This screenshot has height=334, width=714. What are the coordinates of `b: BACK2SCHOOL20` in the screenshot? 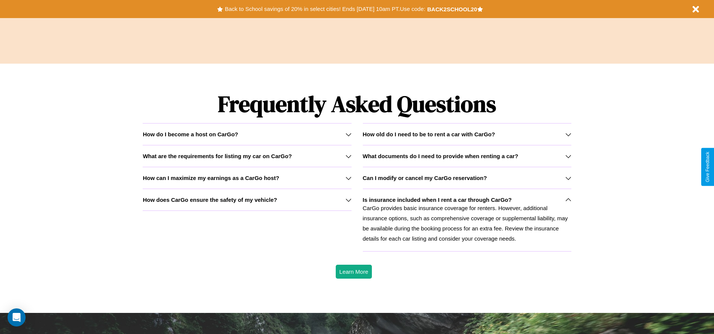 It's located at (452, 9).